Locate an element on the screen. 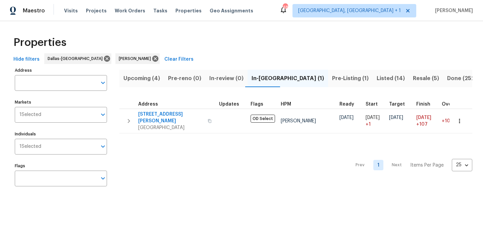 The width and height of the screenshot is (483, 243). span: Finish is located at coordinates (423, 104).